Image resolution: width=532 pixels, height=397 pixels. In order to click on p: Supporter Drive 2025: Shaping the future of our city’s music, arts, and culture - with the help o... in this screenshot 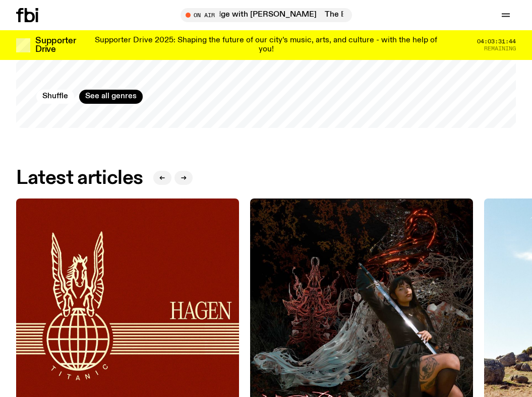, I will do `click(266, 45)`.